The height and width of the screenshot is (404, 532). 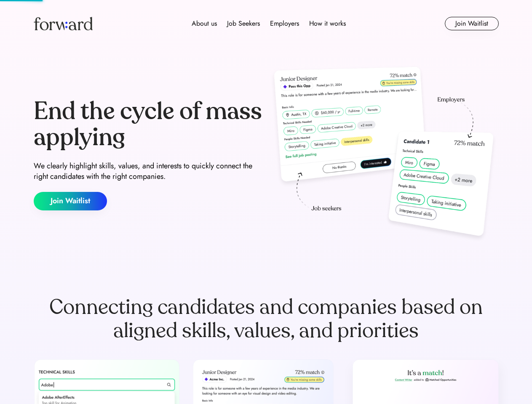 What do you see at coordinates (244, 23) in the screenshot?
I see `div: Job Seekers` at bounding box center [244, 23].